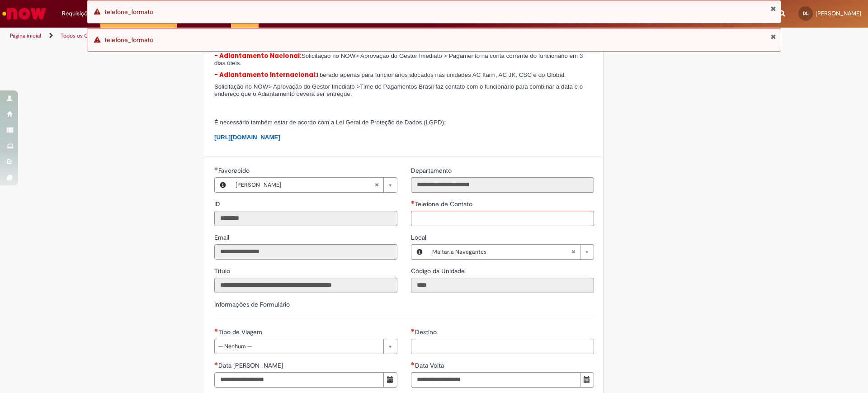 Image resolution: width=868 pixels, height=393 pixels. What do you see at coordinates (419, 238) in the screenshot?
I see `span: Local` at bounding box center [419, 238].